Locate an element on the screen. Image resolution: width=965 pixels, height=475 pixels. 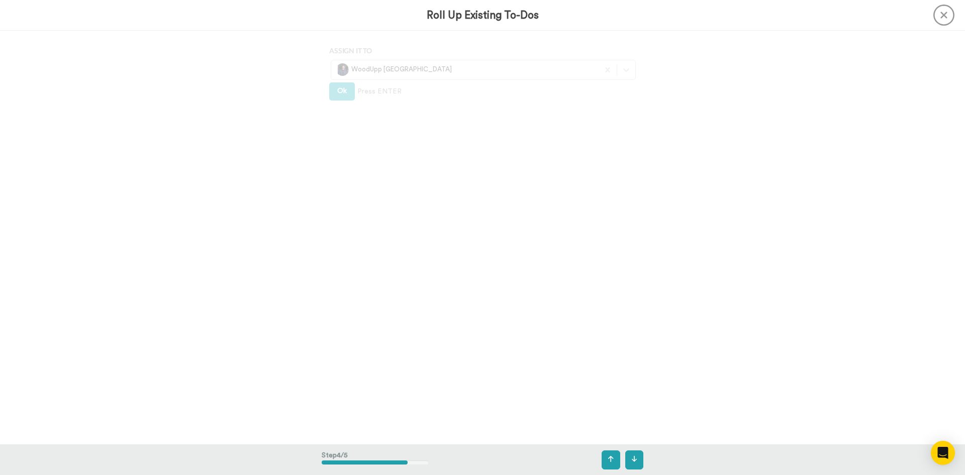
h4: Assign It To is located at coordinates (482, 50).